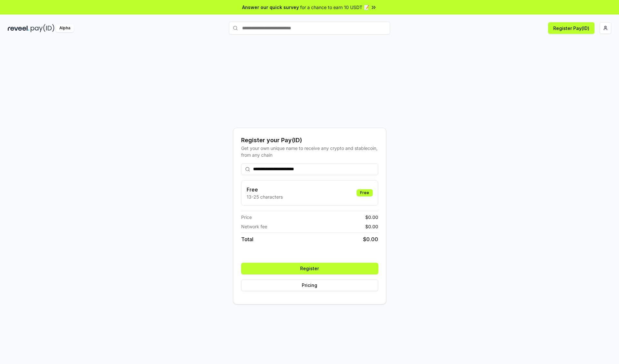  Describe the element at coordinates (65, 28) in the screenshot. I see `div: Alpha` at that location.